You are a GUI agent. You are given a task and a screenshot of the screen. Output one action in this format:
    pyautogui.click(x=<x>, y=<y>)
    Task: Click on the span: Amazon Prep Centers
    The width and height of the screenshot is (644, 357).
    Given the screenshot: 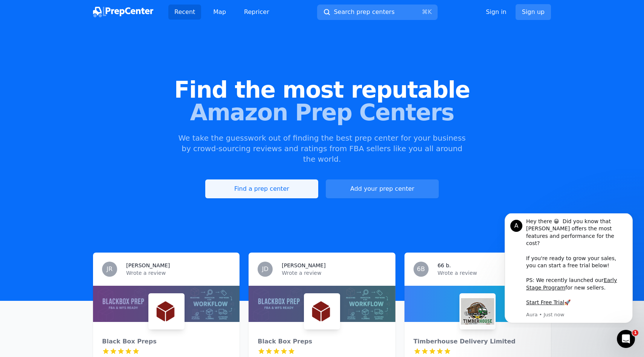 What is the action you would take?
    pyautogui.click(x=322, y=112)
    